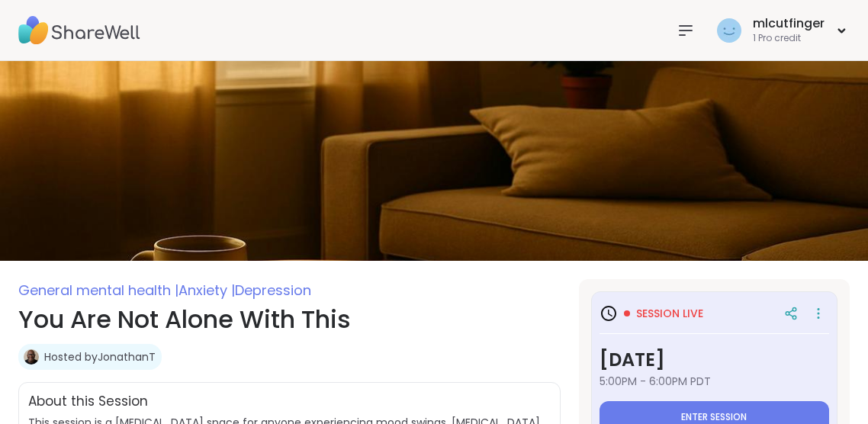 Image resolution: width=868 pixels, height=424 pixels. I want to click on div: 1 Pro credit, so click(788, 38).